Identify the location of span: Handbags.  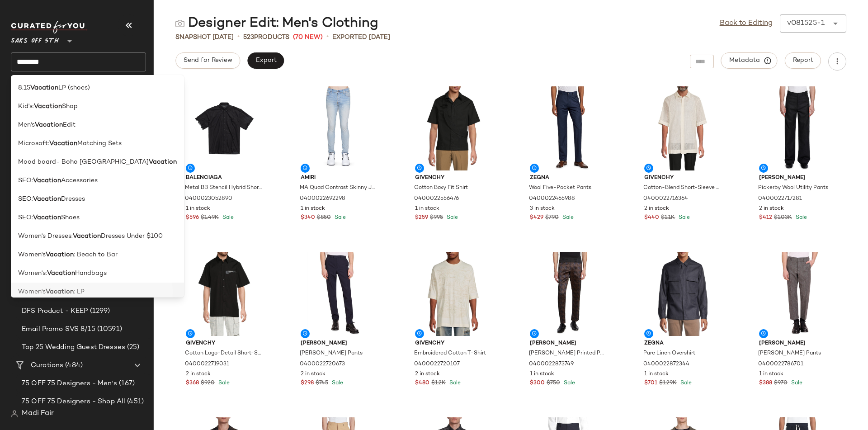
(91, 273).